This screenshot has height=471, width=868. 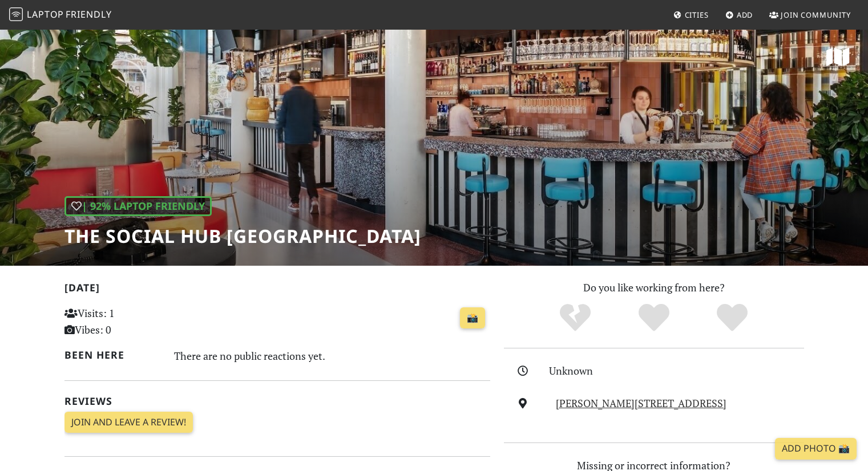 I want to click on span: Friendly, so click(x=89, y=15).